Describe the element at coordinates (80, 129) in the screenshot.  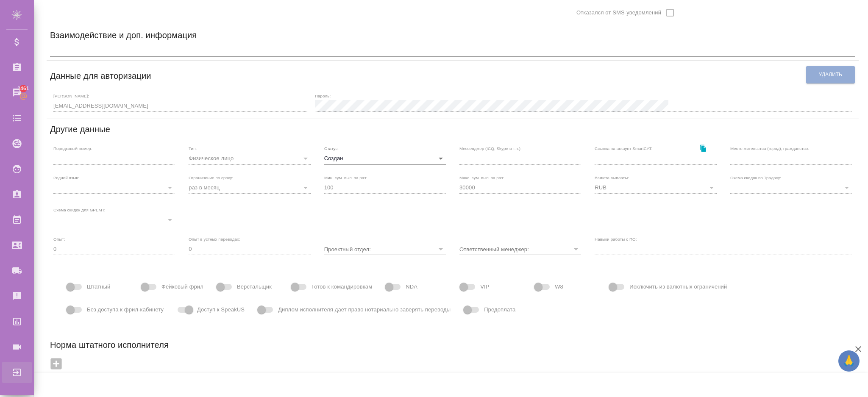
I see `h6: Другие данные` at that location.